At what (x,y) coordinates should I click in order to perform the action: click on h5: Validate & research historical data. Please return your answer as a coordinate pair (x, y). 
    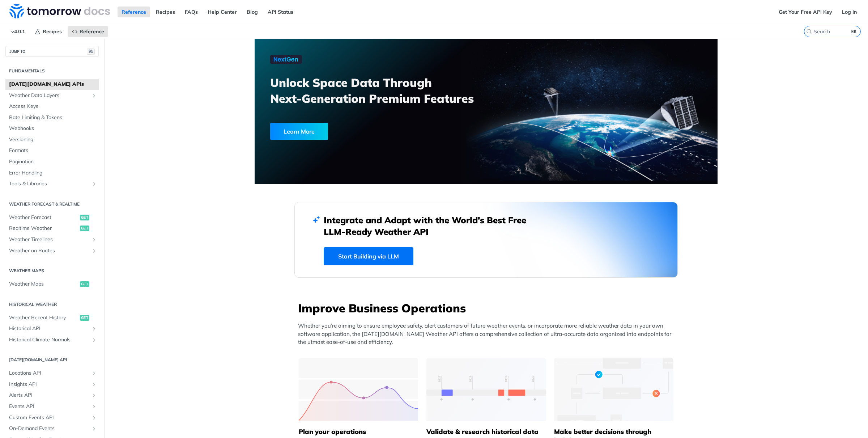
    Looking at the image, I should click on (486, 432).